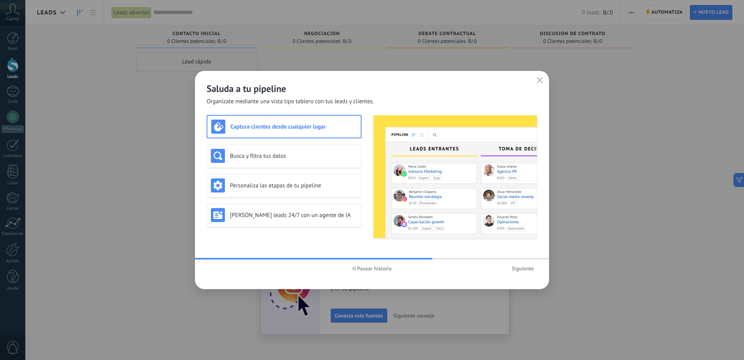 The height and width of the screenshot is (360, 744). I want to click on button: Siguiente, so click(523, 268).